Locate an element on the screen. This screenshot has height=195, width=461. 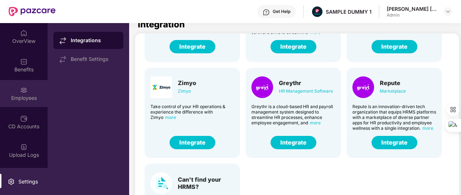
div: Marketplace is located at coordinates (393, 91).